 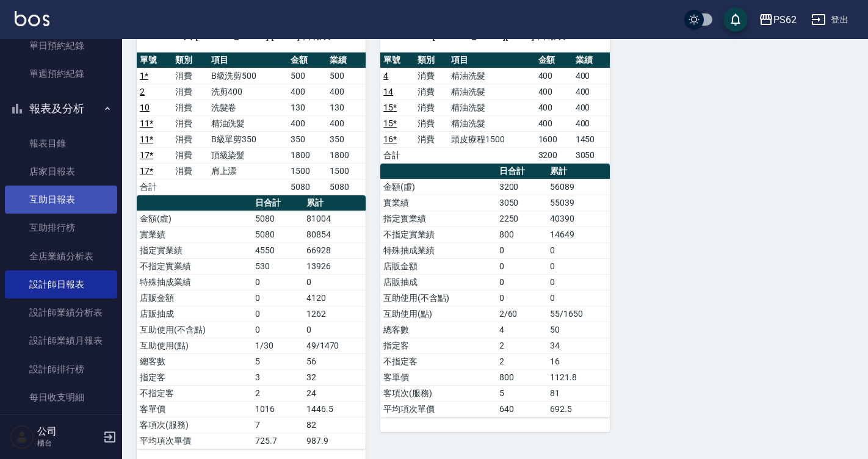 I want to click on td: 987.9, so click(x=334, y=440).